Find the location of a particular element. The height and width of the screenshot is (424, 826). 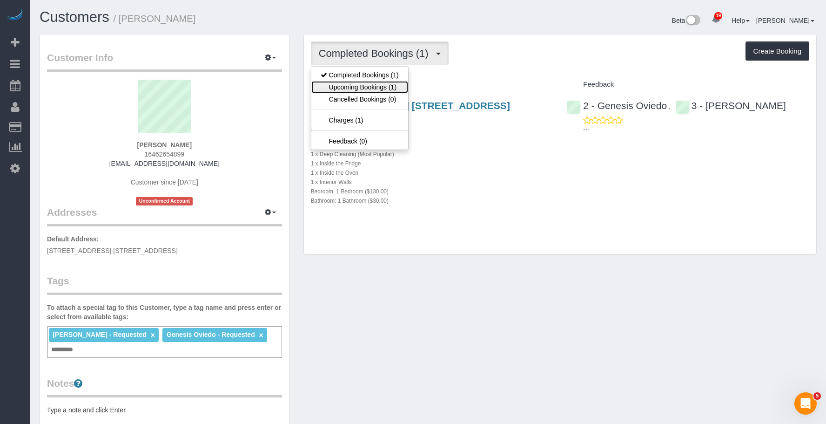

a: Help is located at coordinates (741, 20).